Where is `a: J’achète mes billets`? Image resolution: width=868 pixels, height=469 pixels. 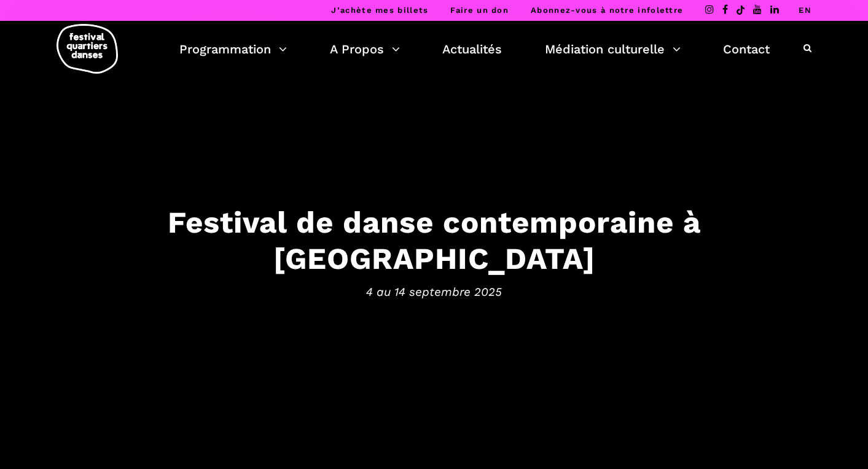
a: J’achète mes billets is located at coordinates (380, 10).